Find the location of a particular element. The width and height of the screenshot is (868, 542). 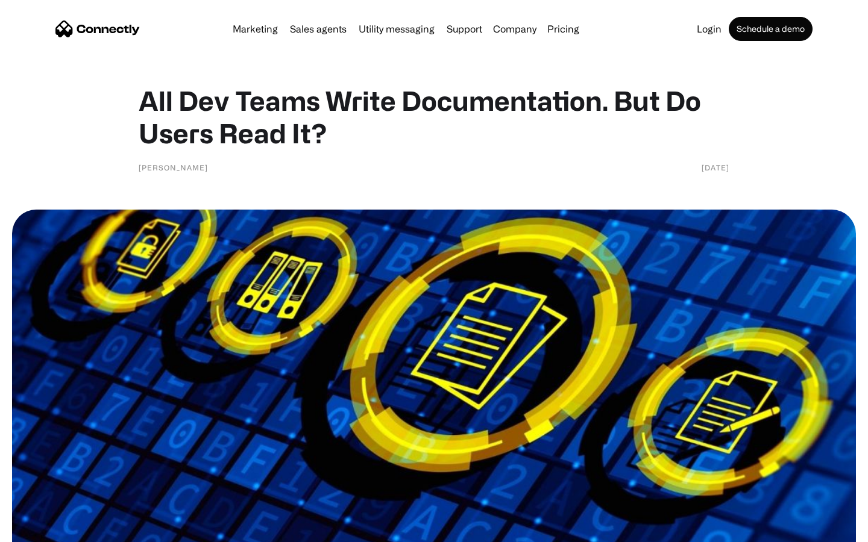

a: Support is located at coordinates (464, 29).